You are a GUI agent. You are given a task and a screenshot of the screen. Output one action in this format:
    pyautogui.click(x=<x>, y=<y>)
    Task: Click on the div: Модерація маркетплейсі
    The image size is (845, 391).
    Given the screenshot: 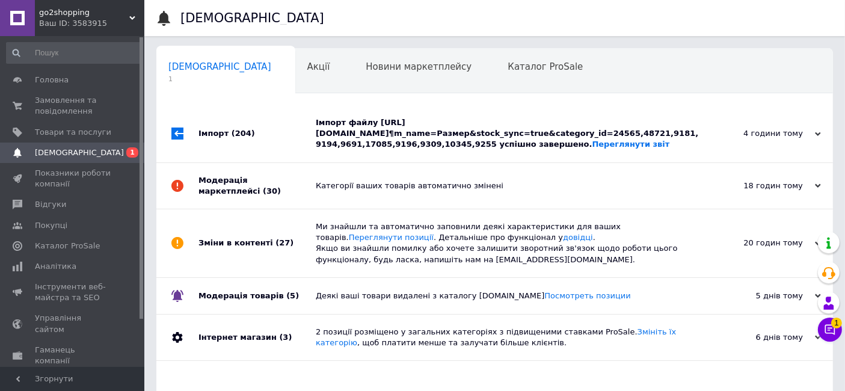 What is the action you would take?
    pyautogui.click(x=257, y=186)
    